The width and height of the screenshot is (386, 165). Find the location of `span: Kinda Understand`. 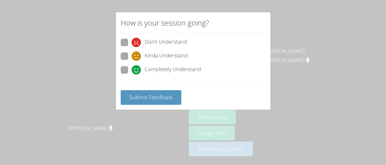

span: Kinda Understand is located at coordinates (166, 56).